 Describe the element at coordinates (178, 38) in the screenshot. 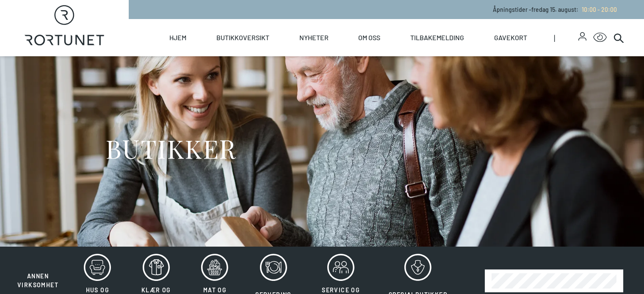

I see `a: Hjem` at that location.